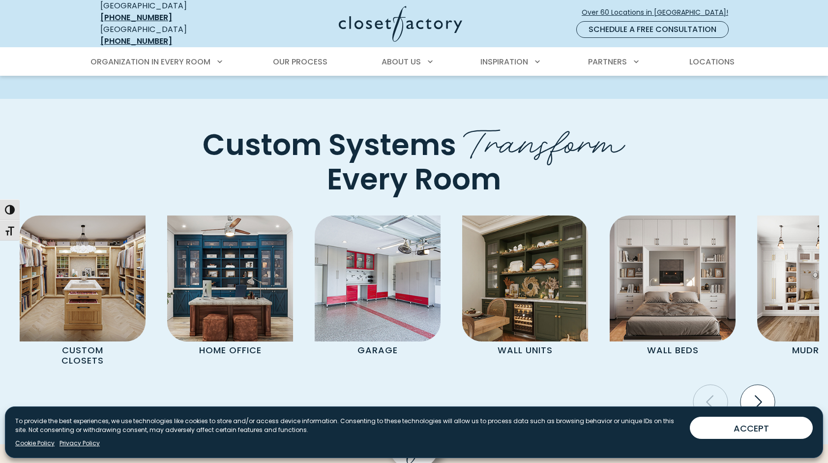 This screenshot has width=828, height=463. What do you see at coordinates (673, 287) in the screenshot?
I see `a: Wall Bed Wall Beds` at bounding box center [673, 287].